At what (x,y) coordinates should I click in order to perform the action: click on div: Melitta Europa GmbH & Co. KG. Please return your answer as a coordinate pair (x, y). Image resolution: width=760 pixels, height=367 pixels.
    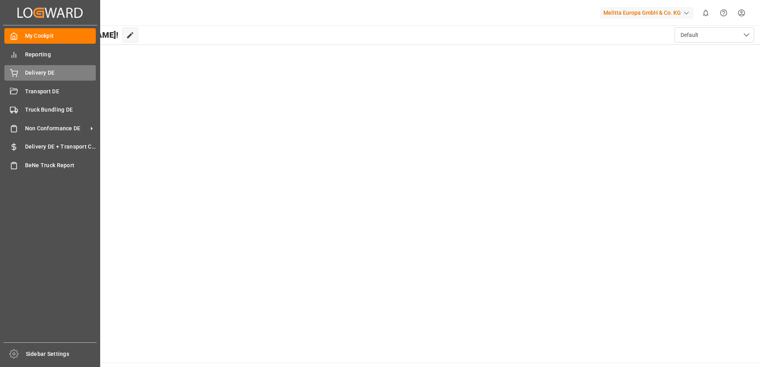
    Looking at the image, I should click on (646, 13).